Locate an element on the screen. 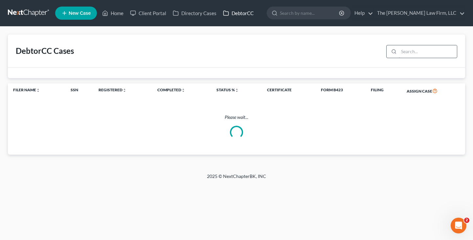  th: Certificate is located at coordinates (289, 91).